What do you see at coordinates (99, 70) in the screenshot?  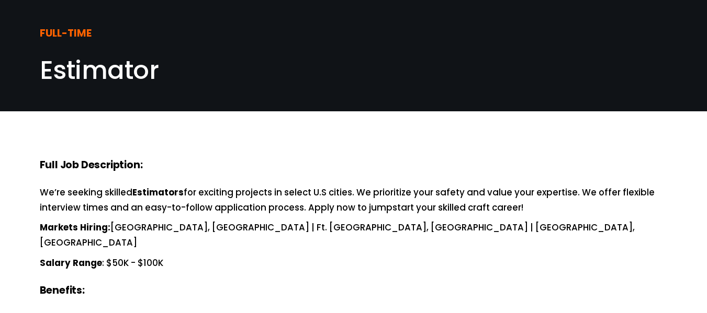 I see `span: Estimator` at bounding box center [99, 70].